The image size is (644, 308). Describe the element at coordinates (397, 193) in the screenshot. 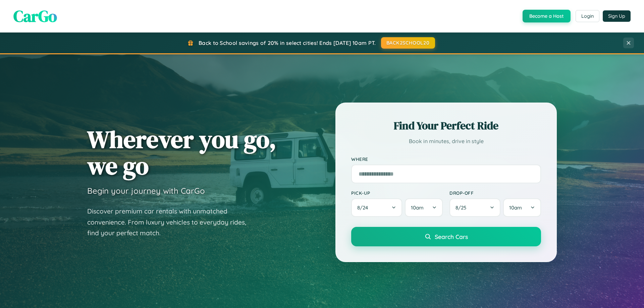

I see `label: Pick-up` at that location.